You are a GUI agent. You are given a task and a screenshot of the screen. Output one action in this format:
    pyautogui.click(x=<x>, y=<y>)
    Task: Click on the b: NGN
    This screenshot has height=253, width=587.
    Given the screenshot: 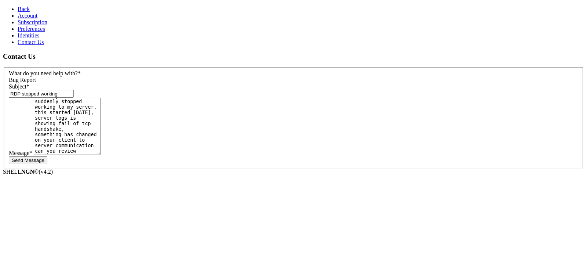 What is the action you would take?
    pyautogui.click(x=28, y=171)
    